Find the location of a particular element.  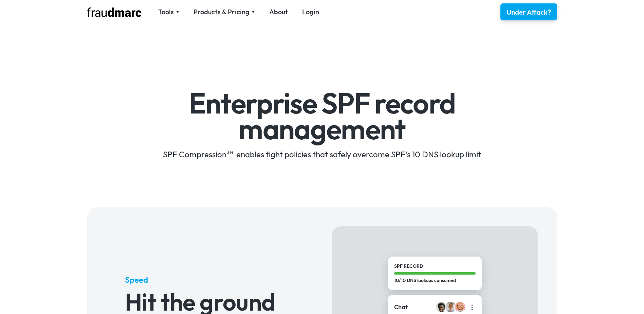

h1: Enterprise SPF record management is located at coordinates (322, 116).